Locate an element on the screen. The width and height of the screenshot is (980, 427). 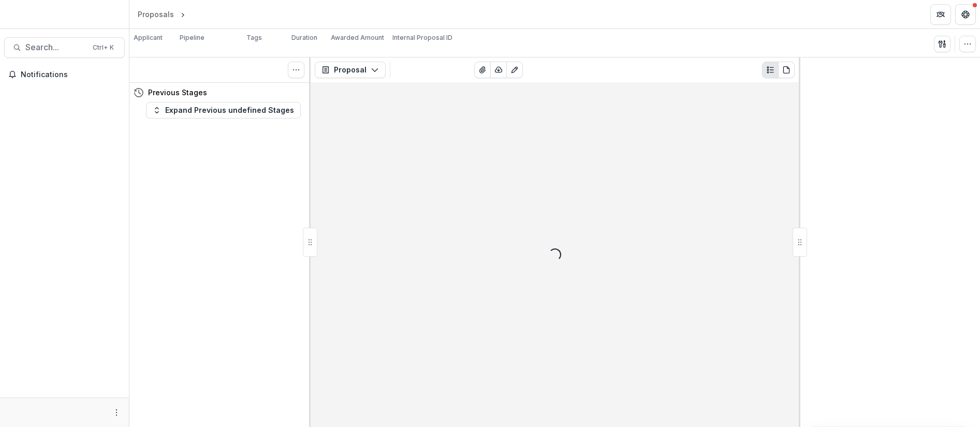
div: Ctrl + K is located at coordinates (103, 48).